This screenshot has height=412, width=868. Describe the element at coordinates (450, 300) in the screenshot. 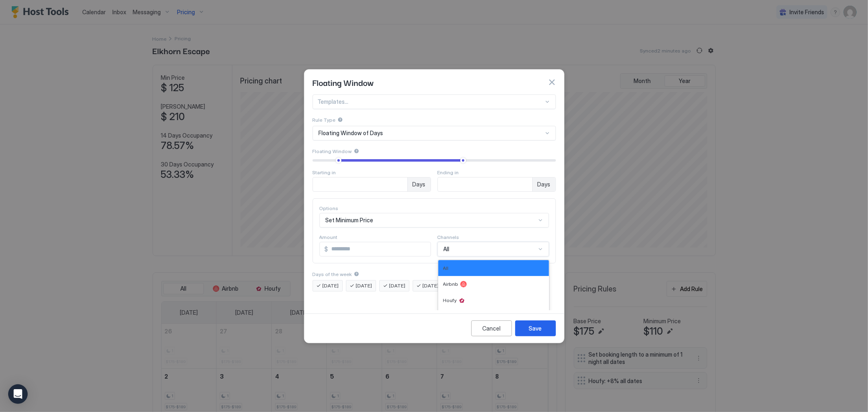

I see `span: Houfy` at that location.